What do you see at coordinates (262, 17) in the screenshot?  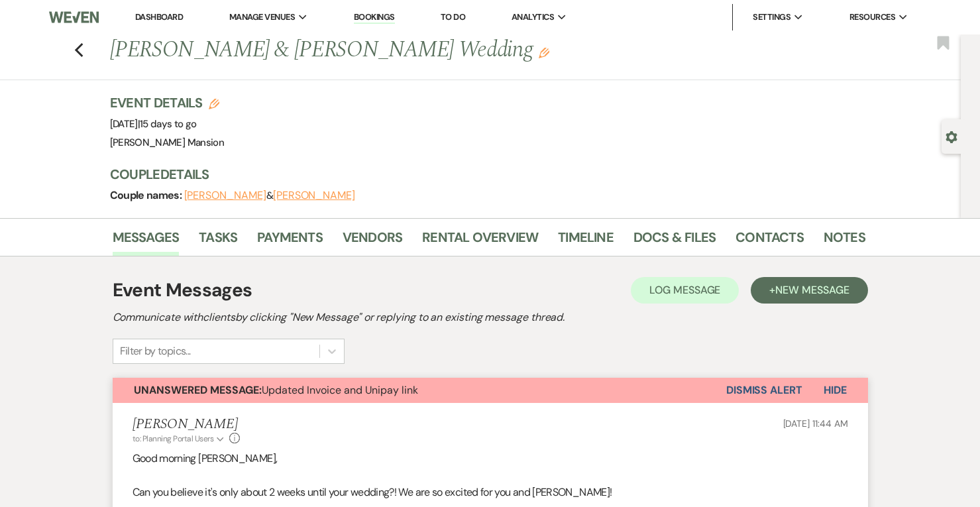 I see `span: Manage Venues` at bounding box center [262, 17].